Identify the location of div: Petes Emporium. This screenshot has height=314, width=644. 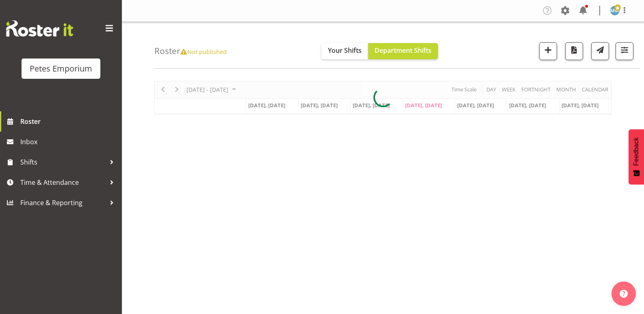
(61, 68).